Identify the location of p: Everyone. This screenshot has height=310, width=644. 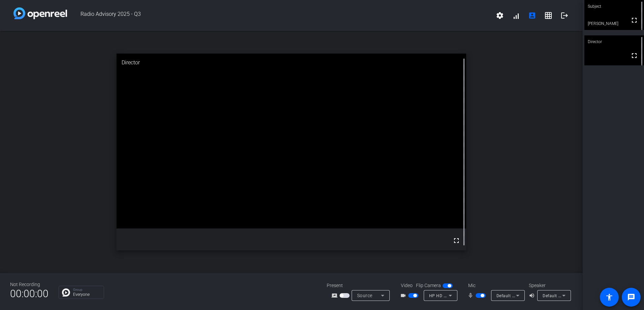
(86, 294).